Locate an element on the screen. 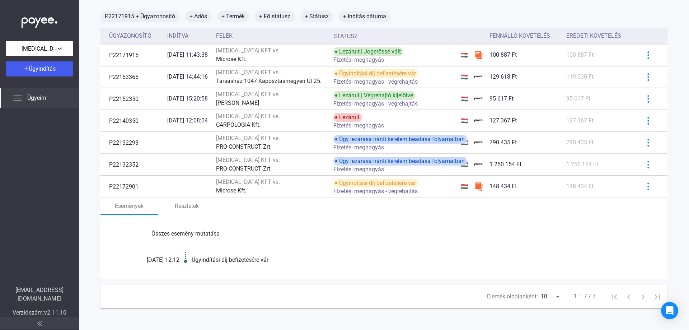  font: 100 887 Ft is located at coordinates (580, 55).